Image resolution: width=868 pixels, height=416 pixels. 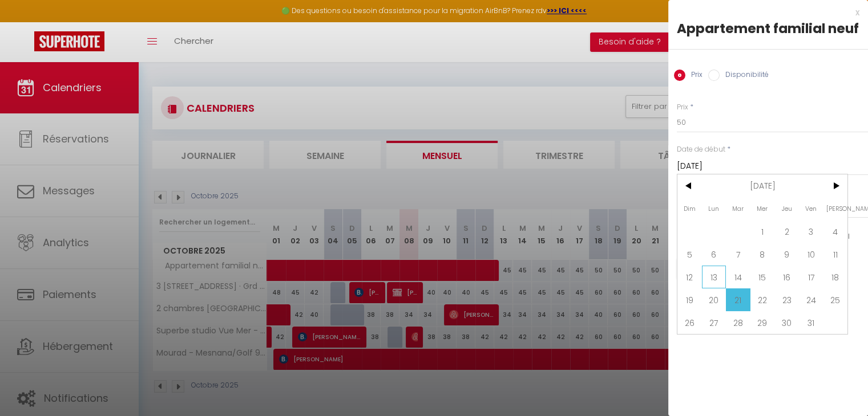 What do you see at coordinates (714, 278) in the screenshot?
I see `span: 13` at bounding box center [714, 278].